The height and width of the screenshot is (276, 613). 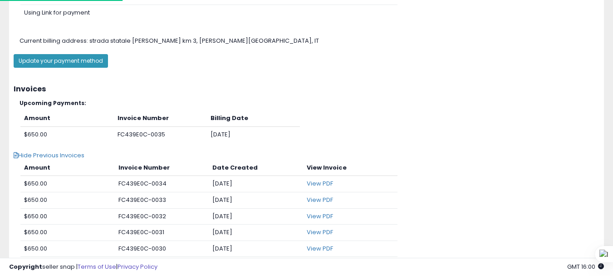 I want to click on span: 2025-09-9 16:00 GMT, so click(x=586, y=266).